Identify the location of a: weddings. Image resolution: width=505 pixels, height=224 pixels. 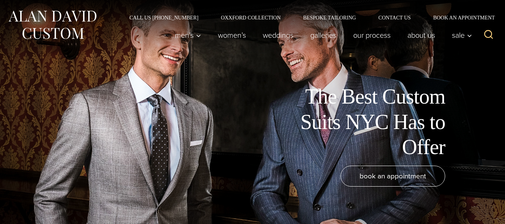
(278, 35).